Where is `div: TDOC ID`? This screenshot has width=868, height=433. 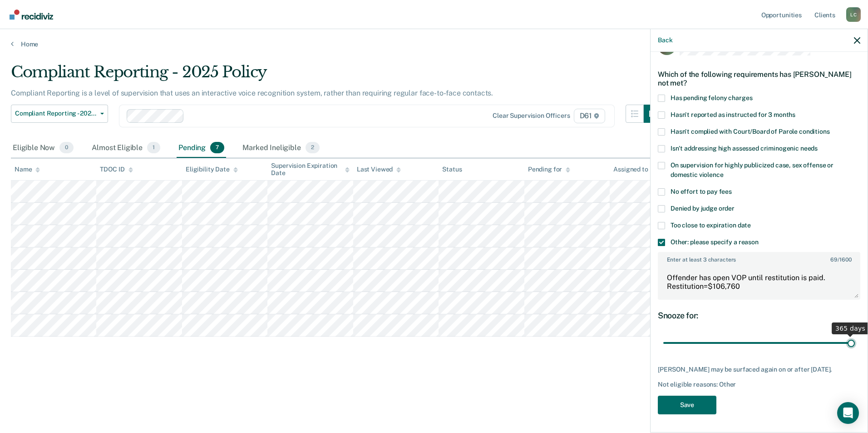
div: TDOC ID is located at coordinates (116, 169).